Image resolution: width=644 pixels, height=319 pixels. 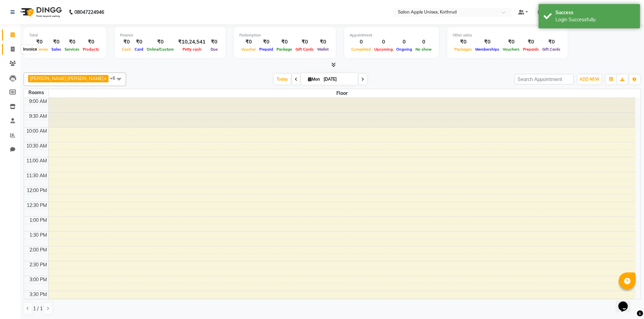 What do you see at coordinates (36, 146) in the screenshot?
I see `div: 10:30 AM` at bounding box center [36, 146].